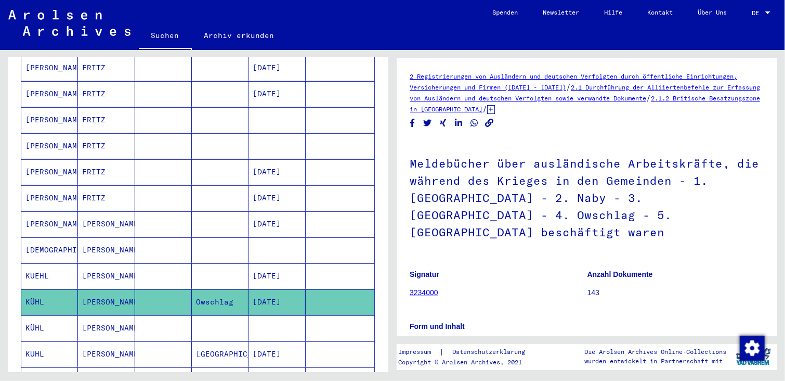 This screenshot has width=785, height=381. Describe the element at coordinates (655, 361) in the screenshot. I see `p: wurden entwickelt in Partnerschaft mit` at that location.